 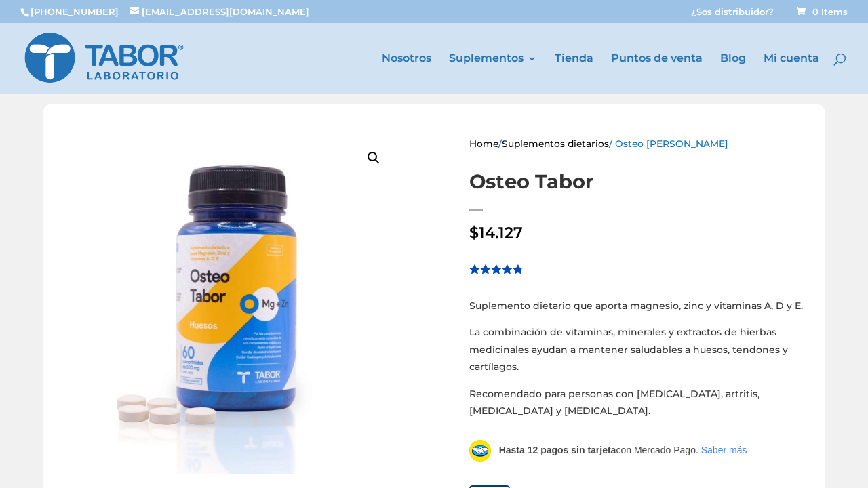 I want to click on b: Hasta 12 pagos sin tarjeta, so click(x=557, y=450).